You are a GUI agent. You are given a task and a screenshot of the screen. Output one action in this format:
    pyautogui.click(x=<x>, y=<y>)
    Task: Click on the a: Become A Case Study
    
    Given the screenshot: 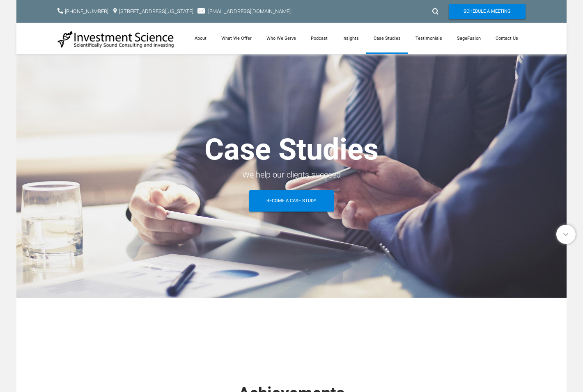 What is the action you would take?
    pyautogui.click(x=291, y=201)
    